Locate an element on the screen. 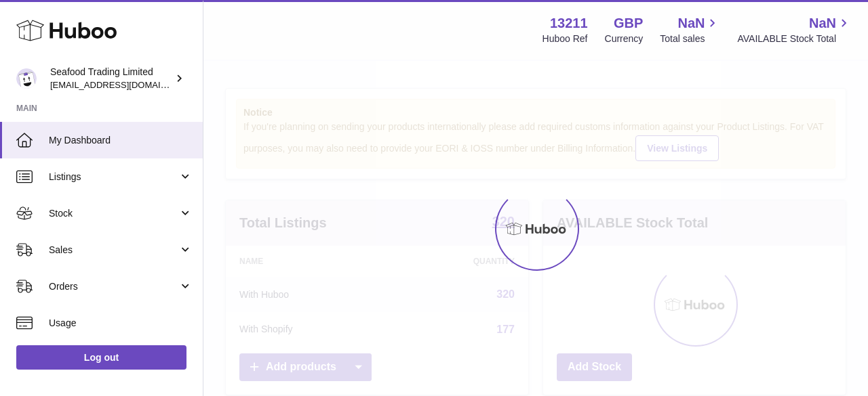 This screenshot has height=396, width=868. span: Usage is located at coordinates (121, 323).